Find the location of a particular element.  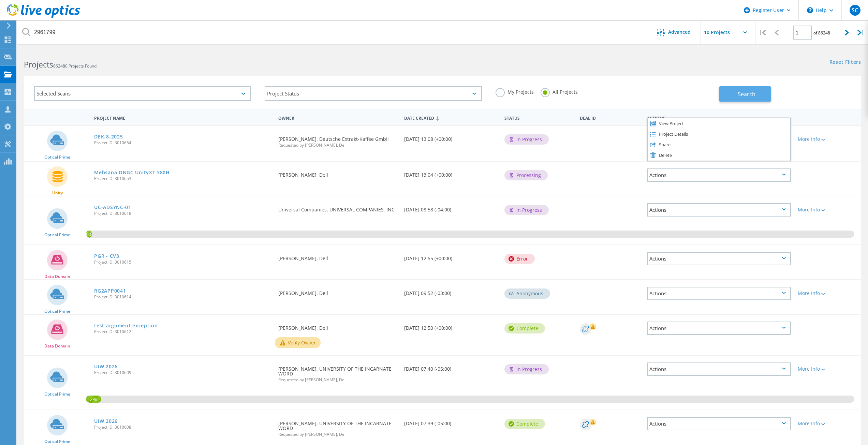

input: Search projects by name, owner, ID, company, etc is located at coordinates (332, 32).